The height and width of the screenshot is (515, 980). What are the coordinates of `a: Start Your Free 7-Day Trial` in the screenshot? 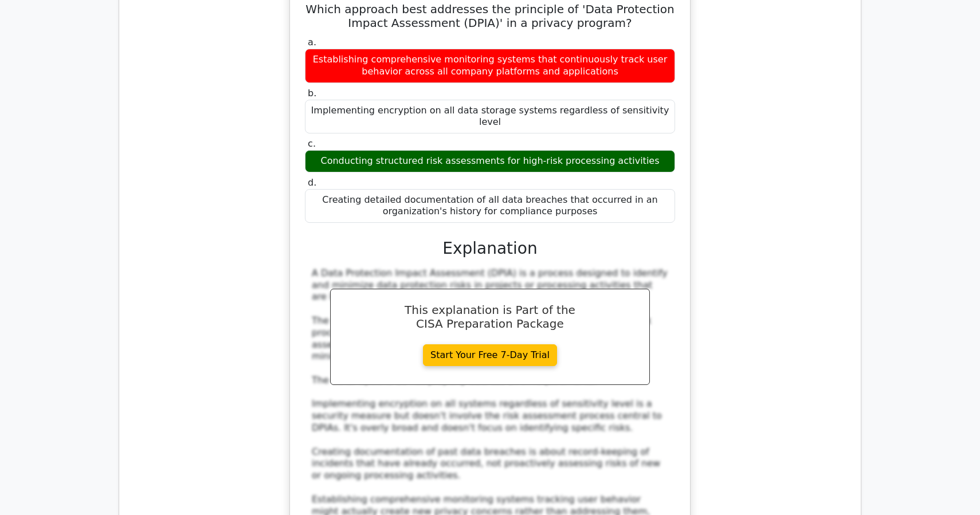 It's located at (490, 355).